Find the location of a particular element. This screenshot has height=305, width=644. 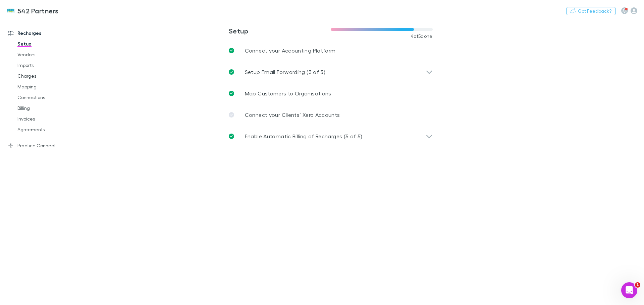

a: Vendors is located at coordinates (51, 55).